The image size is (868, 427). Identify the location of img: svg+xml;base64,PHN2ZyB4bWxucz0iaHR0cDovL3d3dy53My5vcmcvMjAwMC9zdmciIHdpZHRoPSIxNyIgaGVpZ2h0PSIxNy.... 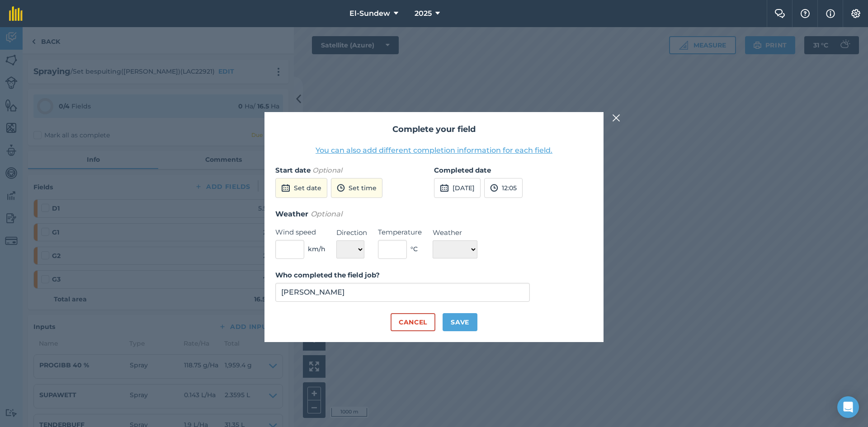
(831, 14).